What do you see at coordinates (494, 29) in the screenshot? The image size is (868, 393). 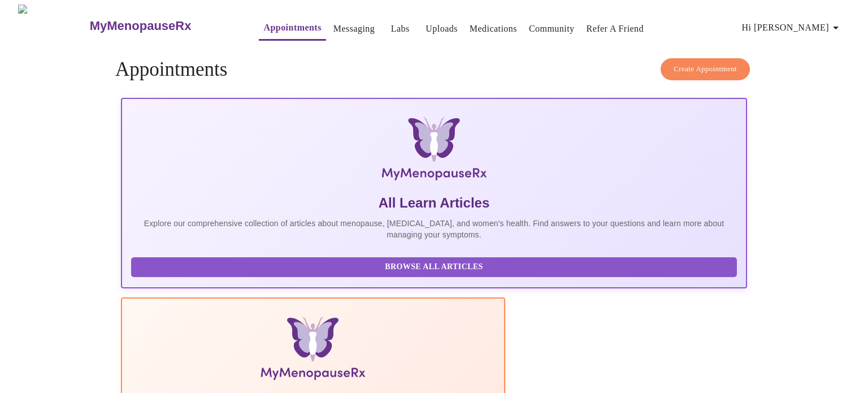 I see `button: Medications` at bounding box center [494, 29].